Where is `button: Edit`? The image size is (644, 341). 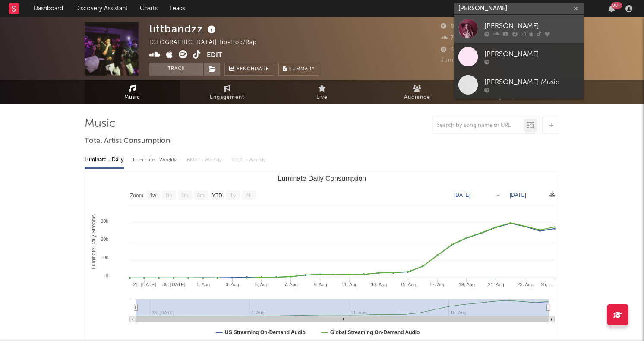 button: Edit is located at coordinates (215, 55).